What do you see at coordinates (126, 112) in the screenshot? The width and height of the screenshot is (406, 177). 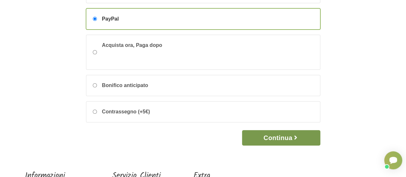 I see `span: Contrassegno (+5€)` at bounding box center [126, 112].